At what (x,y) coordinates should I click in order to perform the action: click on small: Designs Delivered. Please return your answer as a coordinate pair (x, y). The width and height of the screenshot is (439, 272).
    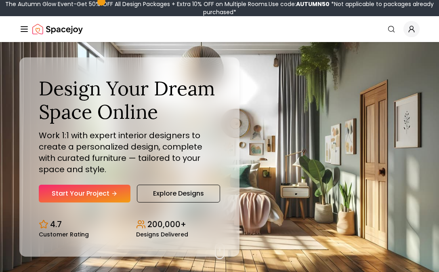
    Looking at the image, I should click on (162, 234).